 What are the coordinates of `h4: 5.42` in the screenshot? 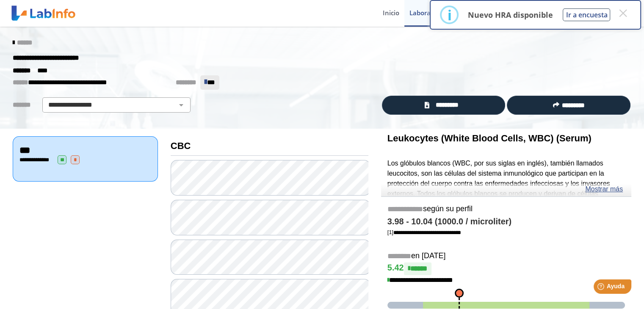 It's located at (506, 269).